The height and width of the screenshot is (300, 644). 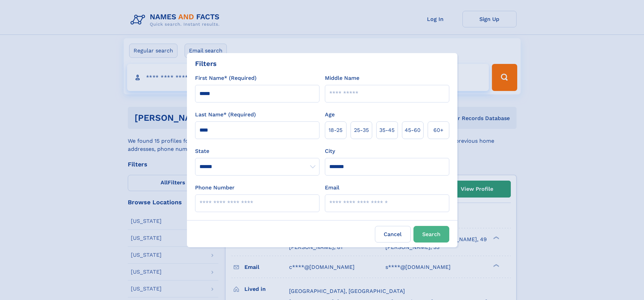 I want to click on span: 18‑25, so click(x=336, y=130).